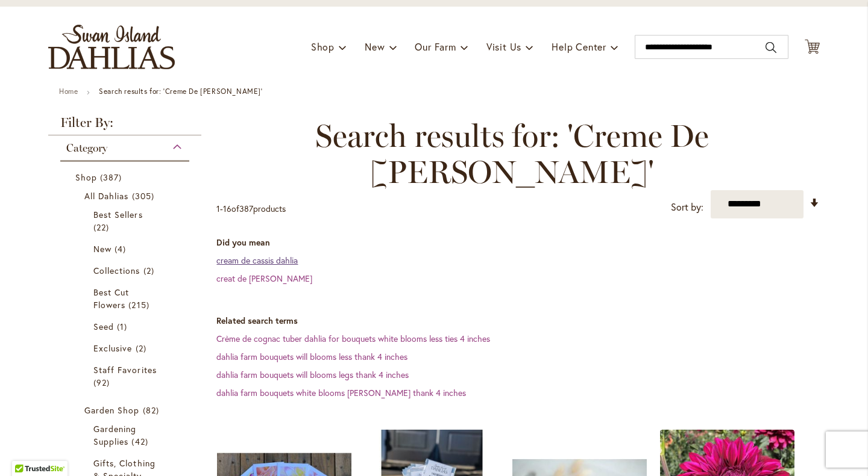 This screenshot has height=476, width=868. I want to click on span: Best Sellers, so click(118, 214).